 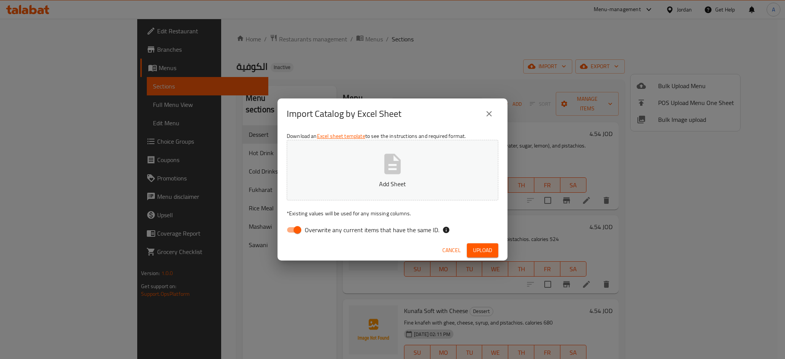 What do you see at coordinates (446, 230) in the screenshot?
I see `svg: If the overwrite option isn't selected, then the items that match an existing ID will be ignored ...` at bounding box center [446, 230].